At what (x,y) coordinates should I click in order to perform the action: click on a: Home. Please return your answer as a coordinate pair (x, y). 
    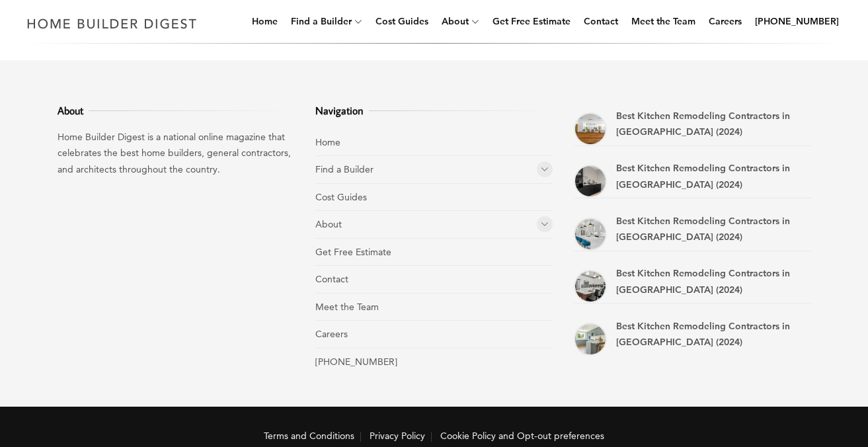
    Looking at the image, I should click on (327, 142).